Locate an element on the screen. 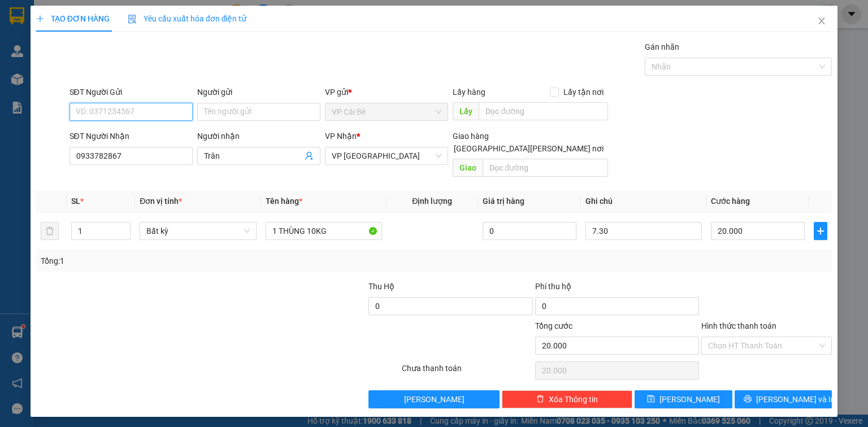 This screenshot has width=868, height=427. div: Chưa : is located at coordinates (23, 37).